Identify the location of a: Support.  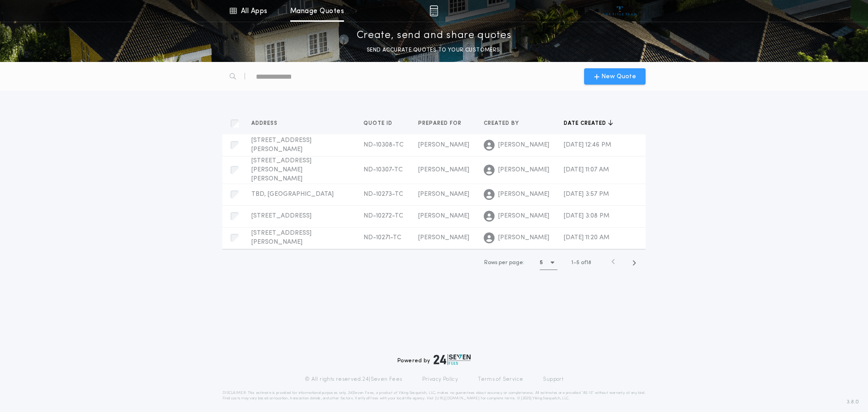
(553, 380).